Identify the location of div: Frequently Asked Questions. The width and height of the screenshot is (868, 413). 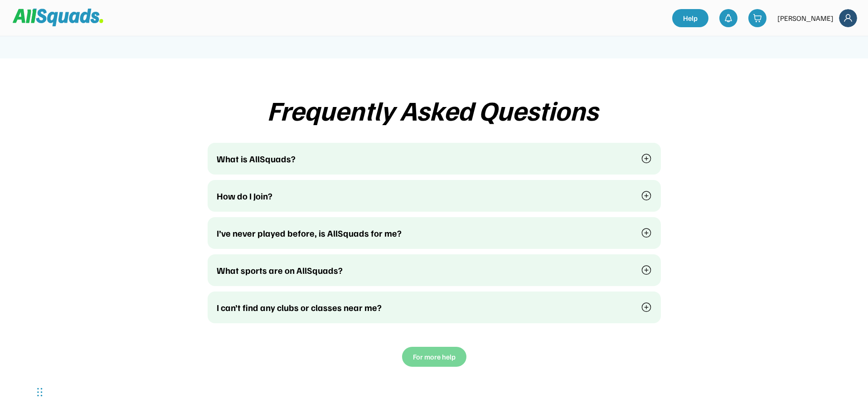
(434, 110).